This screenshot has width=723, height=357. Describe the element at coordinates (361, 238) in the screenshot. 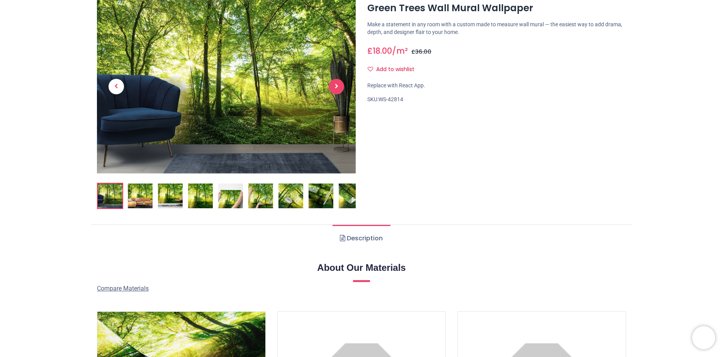

I see `a: Description` at that location.